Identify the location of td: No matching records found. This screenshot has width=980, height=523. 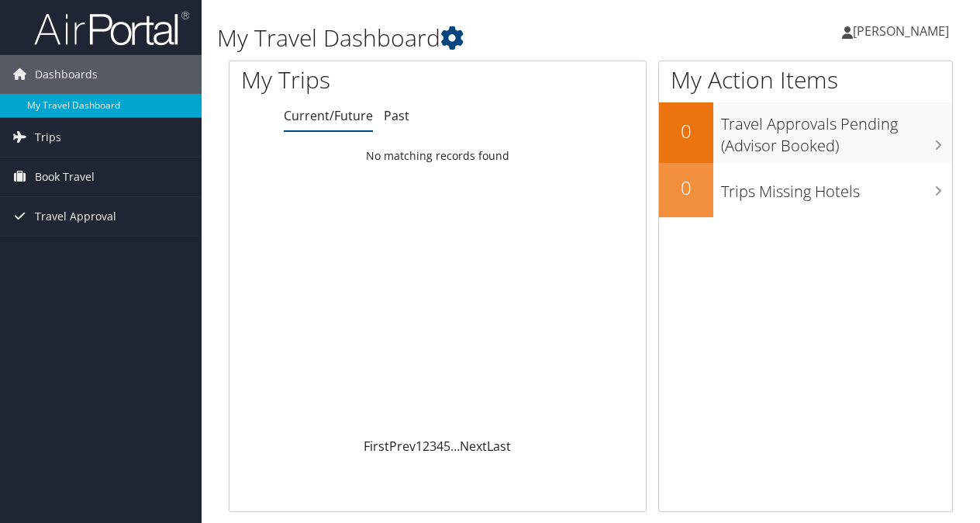
(437, 156).